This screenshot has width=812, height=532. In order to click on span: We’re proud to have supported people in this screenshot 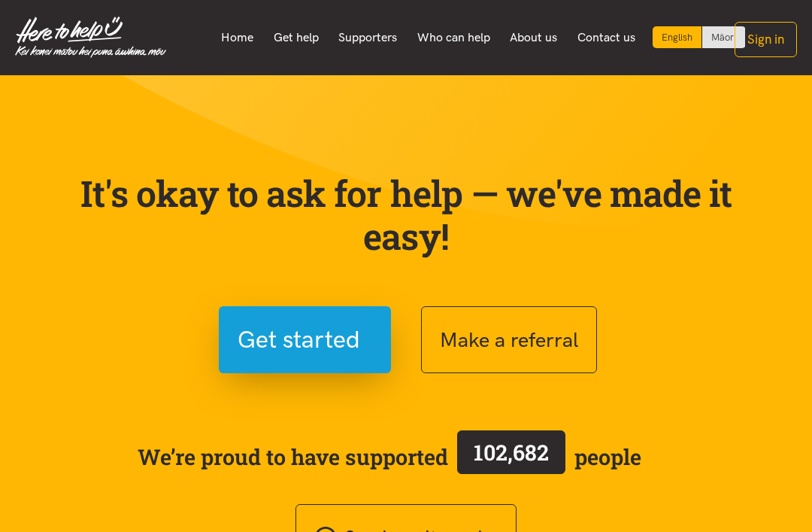, I will do `click(389, 457)`.